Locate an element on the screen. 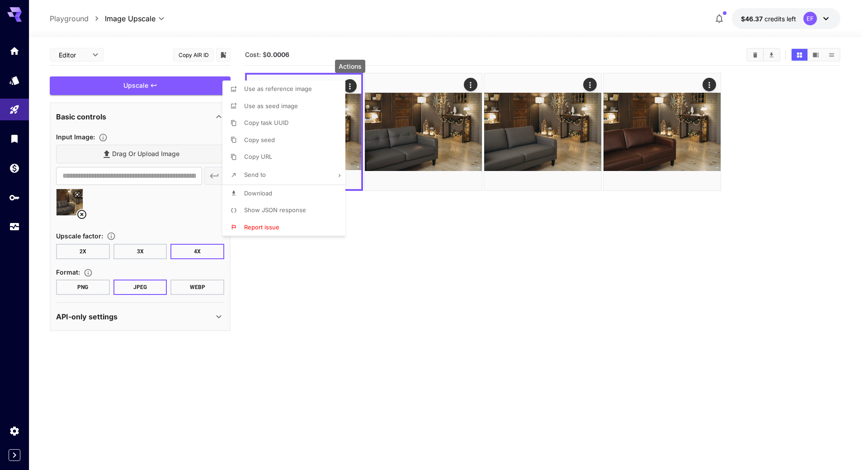  span: Copy URL is located at coordinates (258, 156).